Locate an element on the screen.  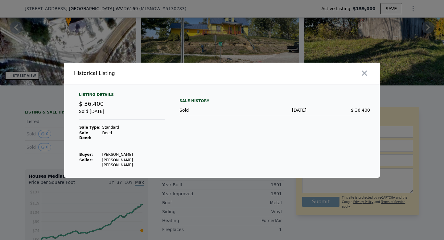
div: Sale History is located at coordinates (275, 101).